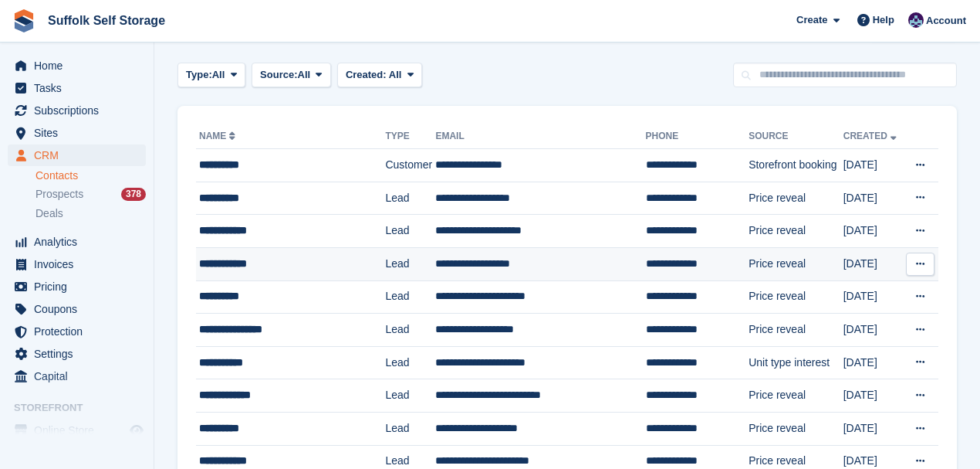 Image resolution: width=980 pixels, height=469 pixels. I want to click on th: Email, so click(540, 137).